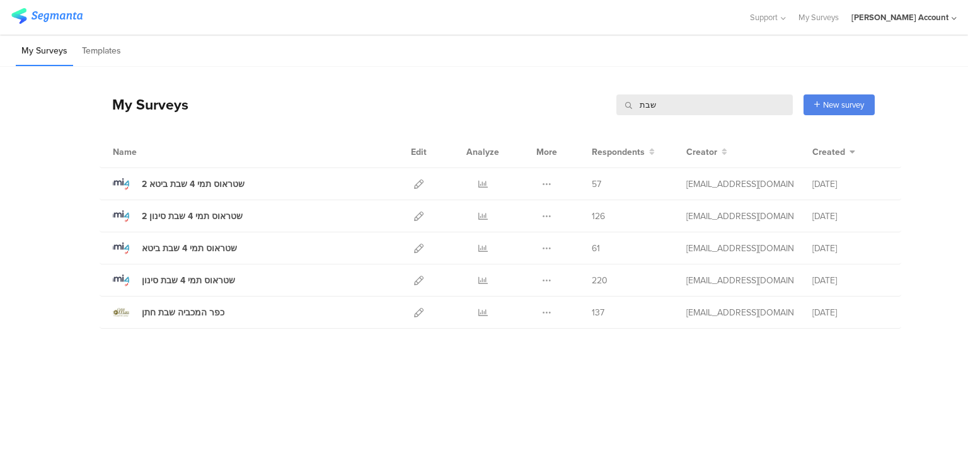 This screenshot has height=459, width=968. I want to click on div: 2 שטראוס תמי 4 שבת ביטא, so click(193, 184).